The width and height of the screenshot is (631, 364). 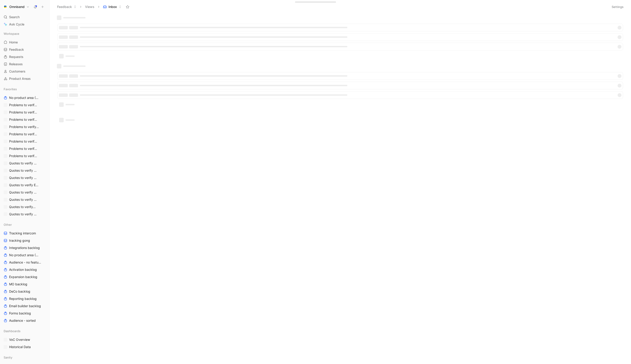 I want to click on a: Quotes to verify Activation, so click(x=24, y=163).